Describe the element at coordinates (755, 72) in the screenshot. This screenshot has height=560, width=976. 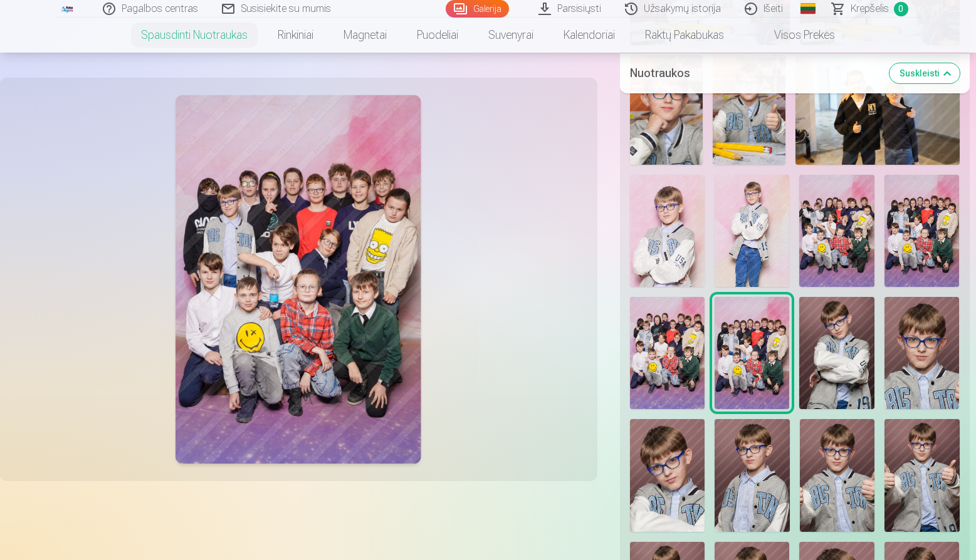
I see `h5: Nuotraukos` at that location.